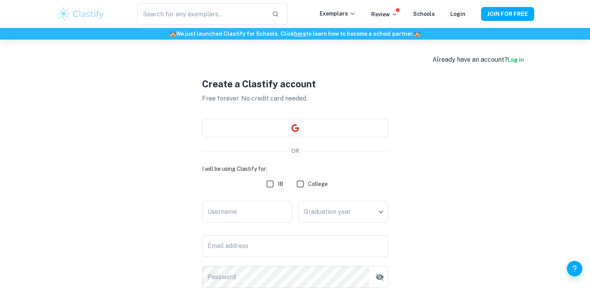  Describe the element at coordinates (479, 60) in the screenshot. I see `div: Already have an account?` at that location.